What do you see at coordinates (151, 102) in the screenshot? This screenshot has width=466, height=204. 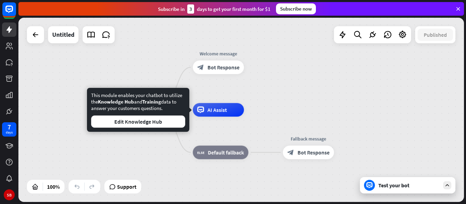 I see `span: Training` at bounding box center [151, 102].